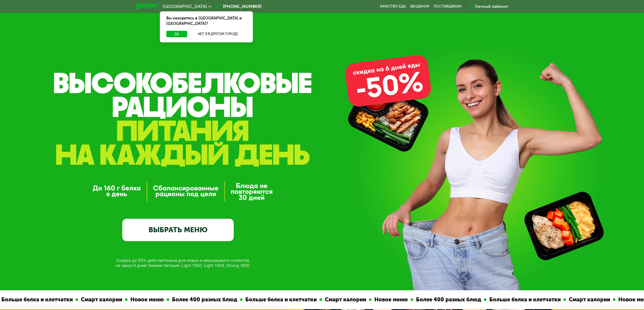 Image resolution: width=644 pixels, height=310 pixels. I want to click on div: Личный кабинет, so click(492, 6).